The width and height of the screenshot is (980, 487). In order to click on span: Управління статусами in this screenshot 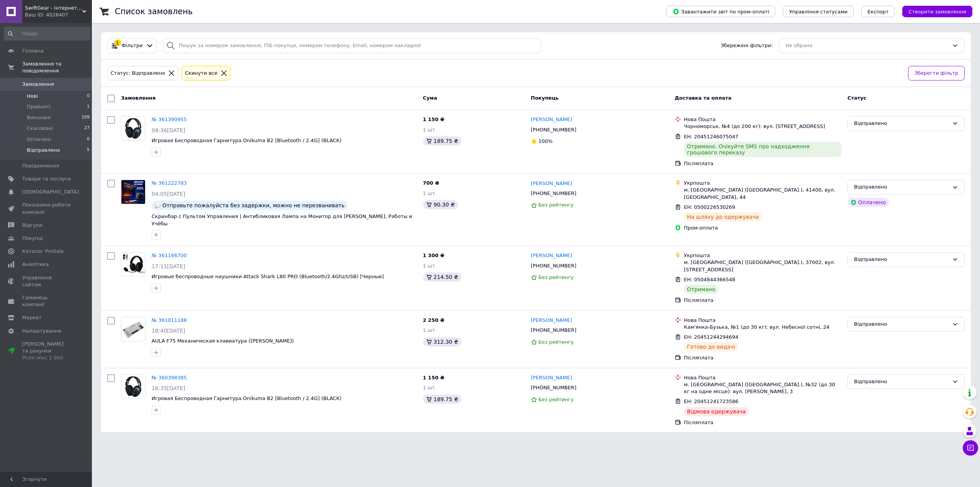, I will do `click(818, 11)`.